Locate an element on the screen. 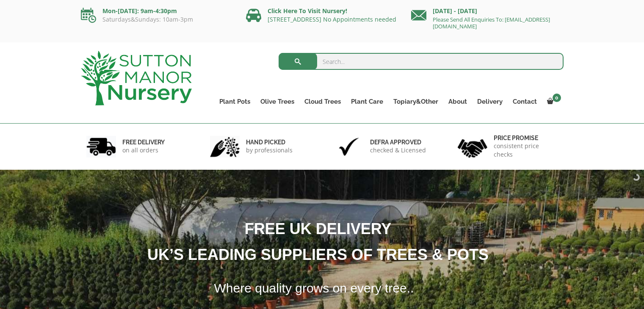 This screenshot has height=309, width=644. p: checked & Licensed is located at coordinates (398, 150).